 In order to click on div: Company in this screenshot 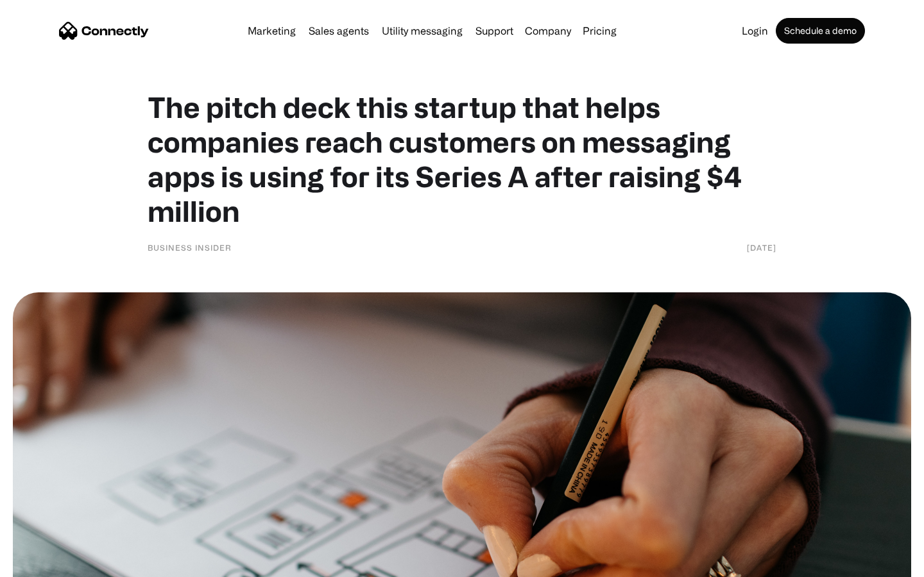, I will do `click(548, 31)`.